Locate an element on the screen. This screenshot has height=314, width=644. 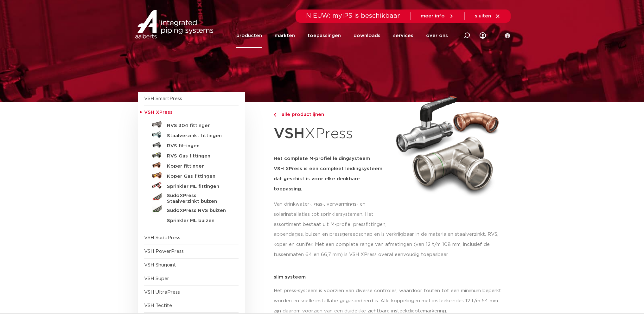
a: VSH Tectite is located at coordinates (158, 305).